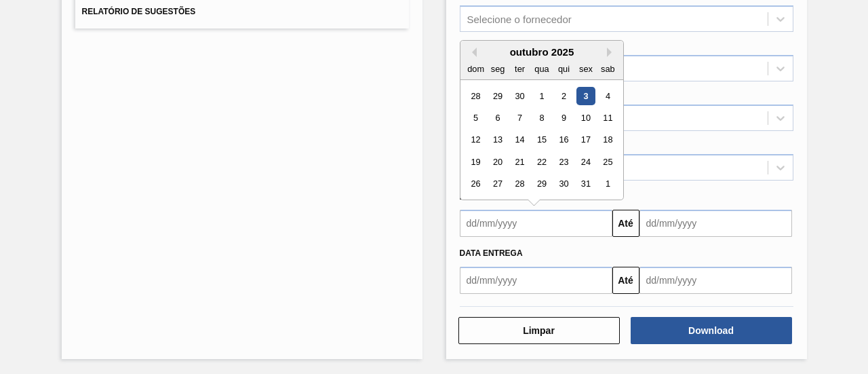 Image resolution: width=868 pixels, height=374 pixels. What do you see at coordinates (491, 253) in the screenshot?
I see `span: Data Entrega` at bounding box center [491, 253].